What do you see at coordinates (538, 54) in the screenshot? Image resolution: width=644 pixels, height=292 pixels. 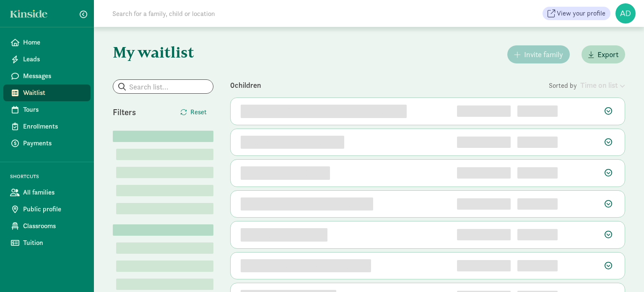 I see `button: Invite family` at bounding box center [538, 54].